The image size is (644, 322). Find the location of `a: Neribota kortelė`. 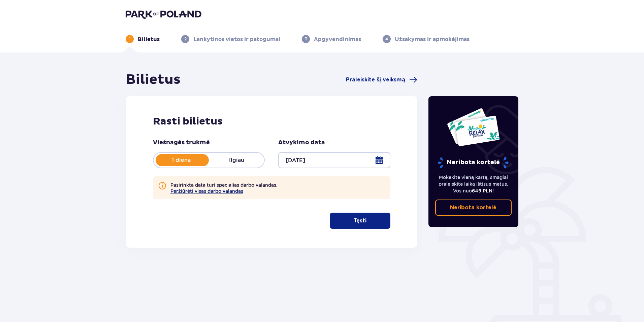

a: Neribota kortelė is located at coordinates (474, 208).